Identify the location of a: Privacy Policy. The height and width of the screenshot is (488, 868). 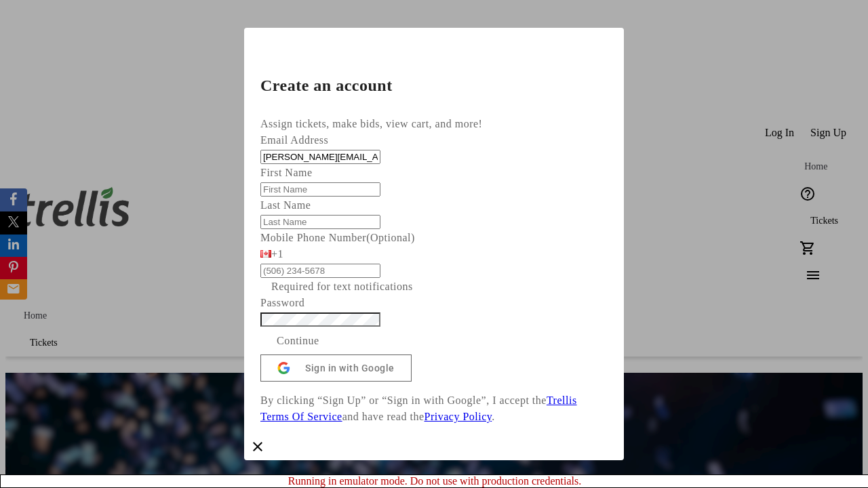
(458, 416).